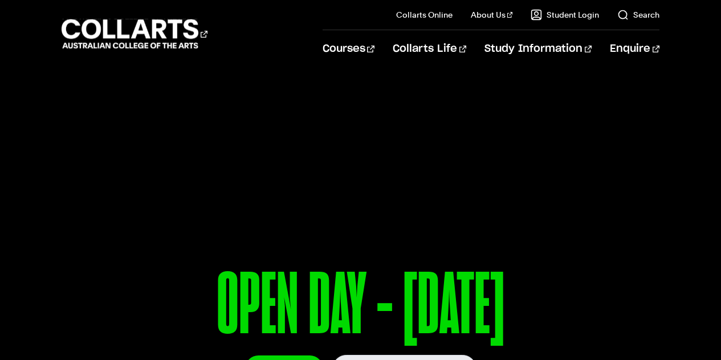 This screenshot has height=360, width=721. What do you see at coordinates (639, 15) in the screenshot?
I see `a: Search` at bounding box center [639, 15].